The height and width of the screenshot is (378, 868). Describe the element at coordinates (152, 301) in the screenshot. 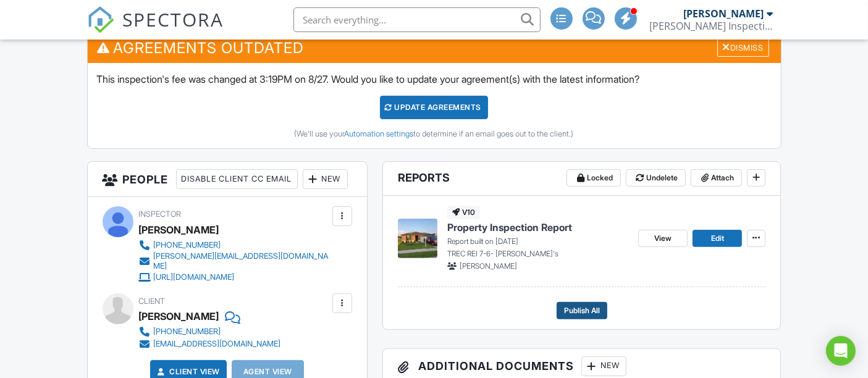

I see `span: Client` at that location.